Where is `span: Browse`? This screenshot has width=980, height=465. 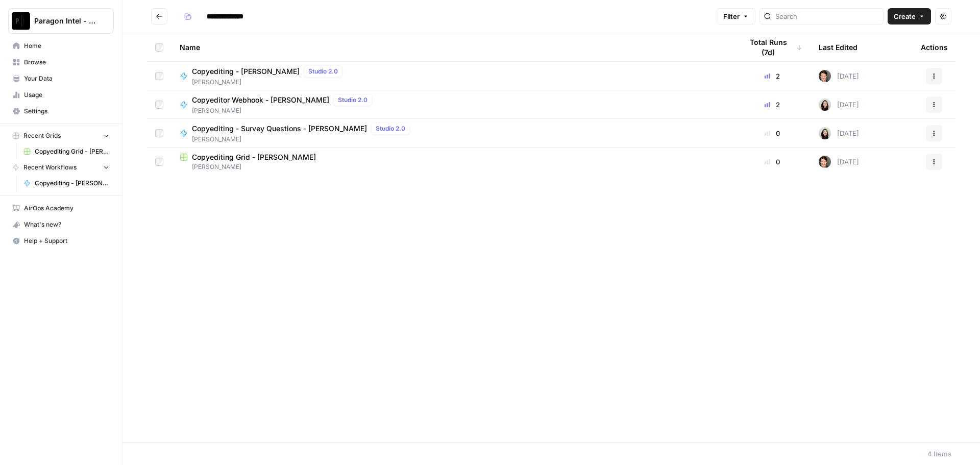 span: Browse is located at coordinates (66, 63).